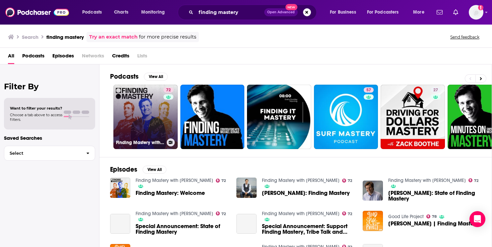 The width and height of the screenshot is (492, 247). I want to click on span: Podcasts, so click(92, 12).